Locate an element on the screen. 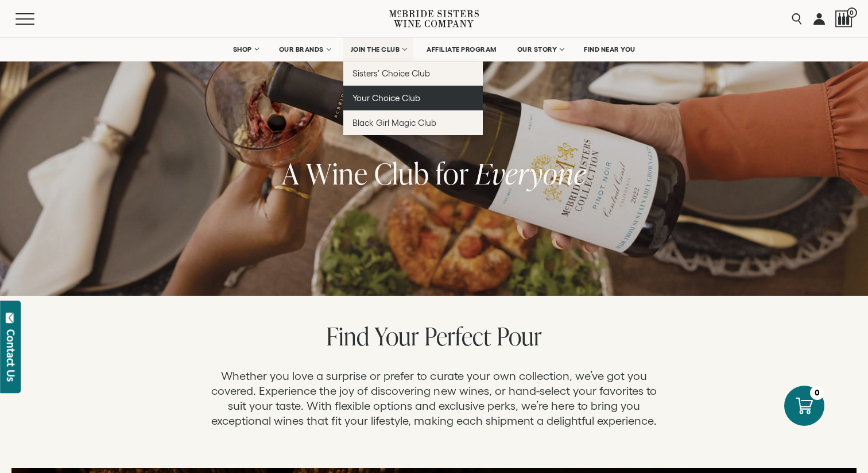  span: 0 is located at coordinates (852, 12).